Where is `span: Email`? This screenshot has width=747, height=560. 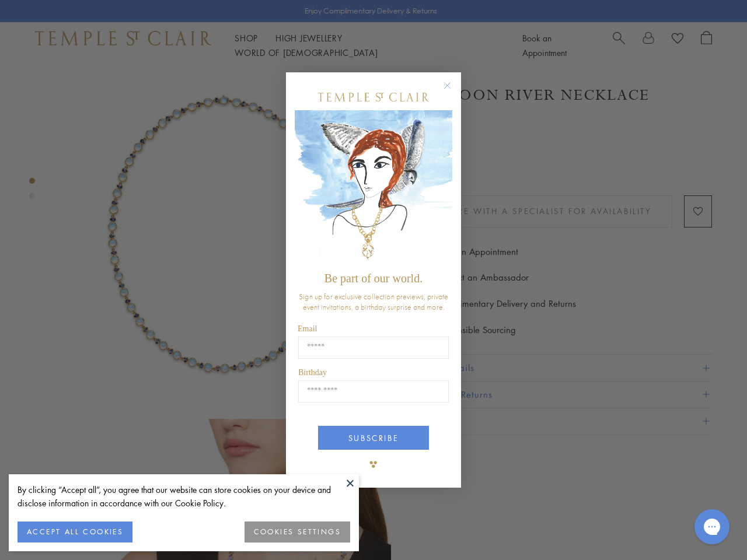 span: Email is located at coordinates (307, 329).